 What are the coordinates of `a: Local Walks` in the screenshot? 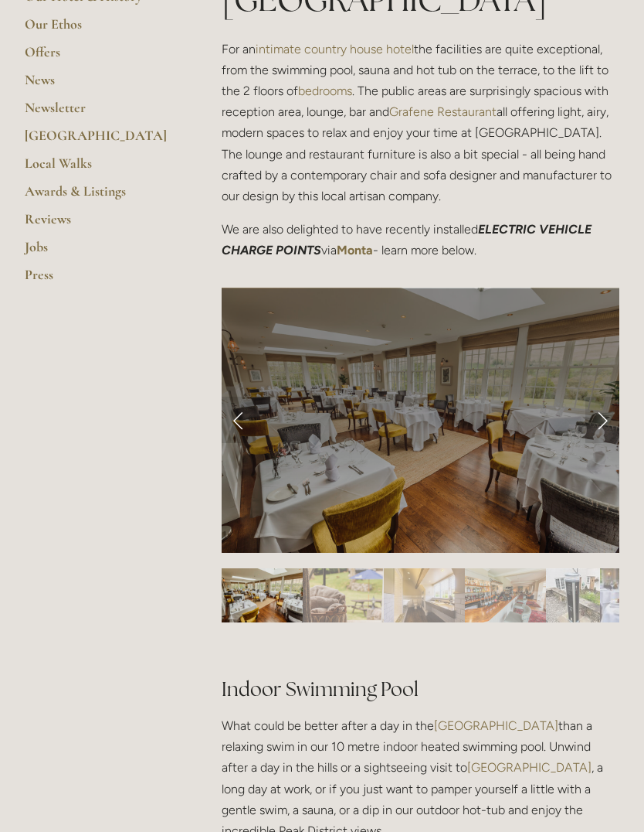 It's located at (98, 169).